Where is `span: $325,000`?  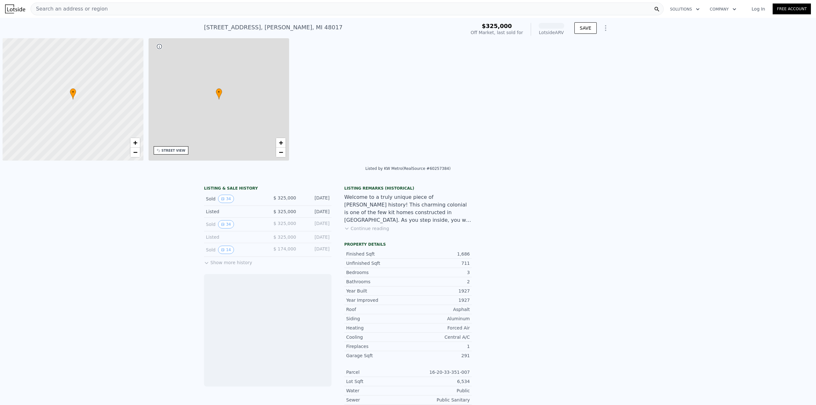 span: $325,000 is located at coordinates (497, 26).